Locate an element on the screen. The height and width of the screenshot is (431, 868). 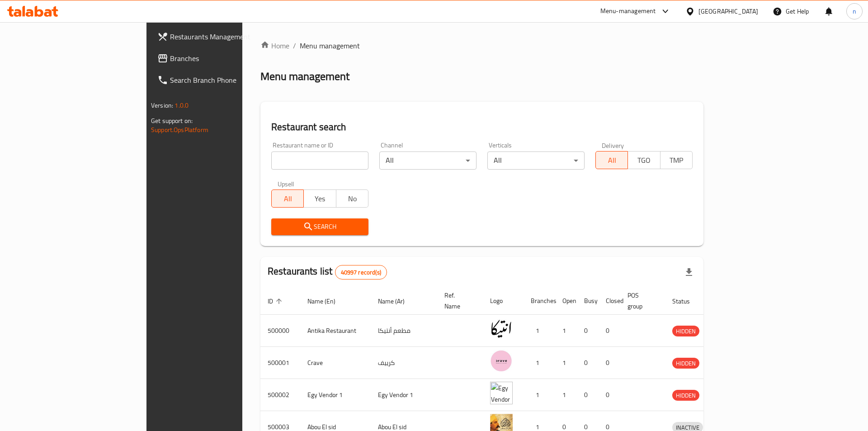
button: Search is located at coordinates (319, 226).